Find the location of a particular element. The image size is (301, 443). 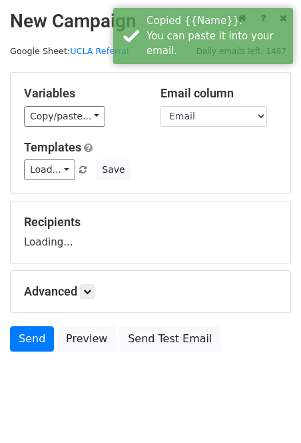

a: Templates is located at coordinates (53, 147).